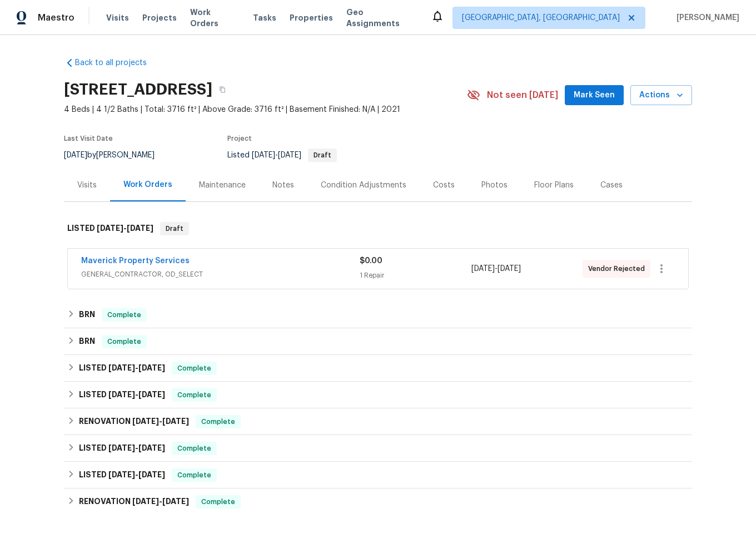 The width and height of the screenshot is (756, 533). I want to click on span: Properties, so click(311, 18).